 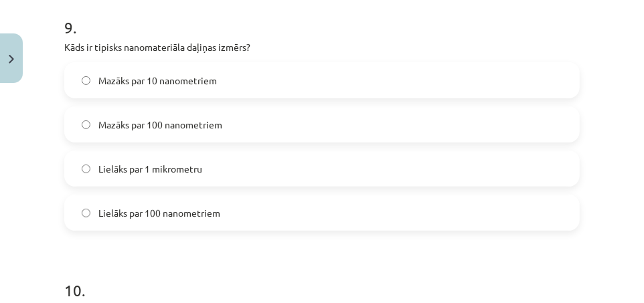 I want to click on p: Kāds ir tipisks nanomateriāla daļiņas izmērs?, so click(x=322, y=47).